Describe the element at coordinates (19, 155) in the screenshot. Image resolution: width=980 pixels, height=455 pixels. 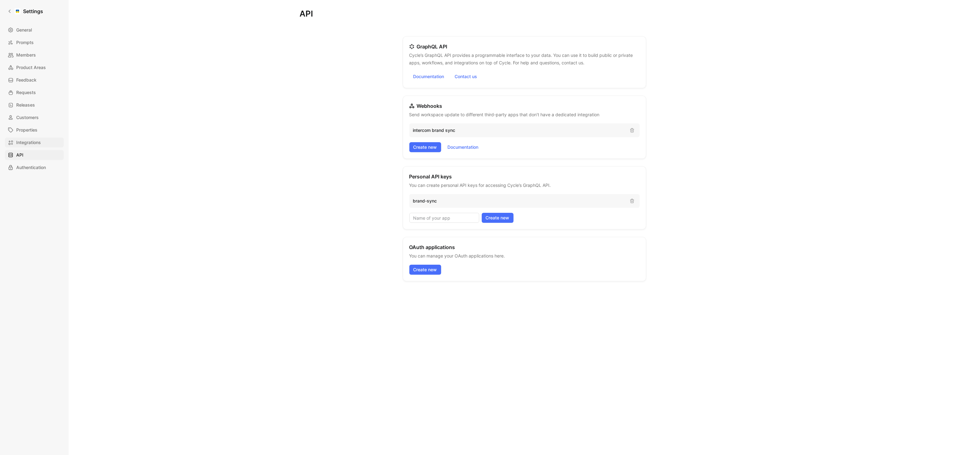
I see `span: API` at that location.